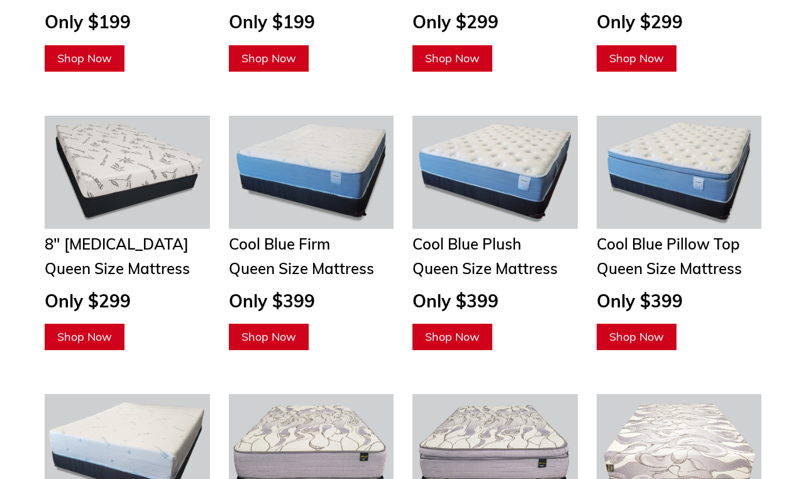 This screenshot has height=479, width=806. Describe the element at coordinates (127, 172) in the screenshot. I see `img: Bamboo 8` at that location.